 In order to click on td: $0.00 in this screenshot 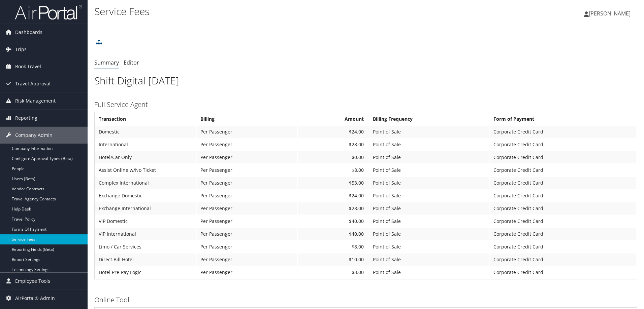, I will do `click(333, 158)`.